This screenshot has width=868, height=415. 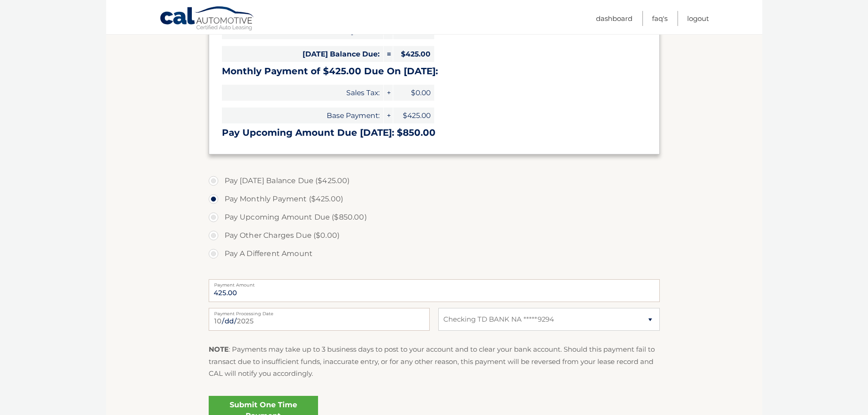 I want to click on input: Payment Date, so click(x=319, y=319).